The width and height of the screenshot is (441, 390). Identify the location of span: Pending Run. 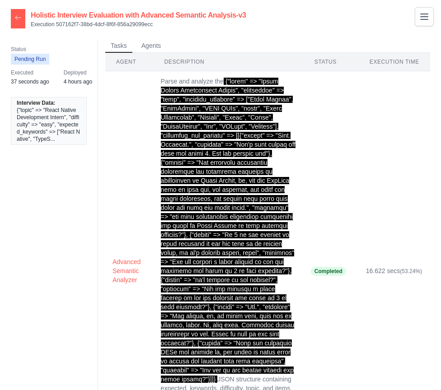
(30, 59).